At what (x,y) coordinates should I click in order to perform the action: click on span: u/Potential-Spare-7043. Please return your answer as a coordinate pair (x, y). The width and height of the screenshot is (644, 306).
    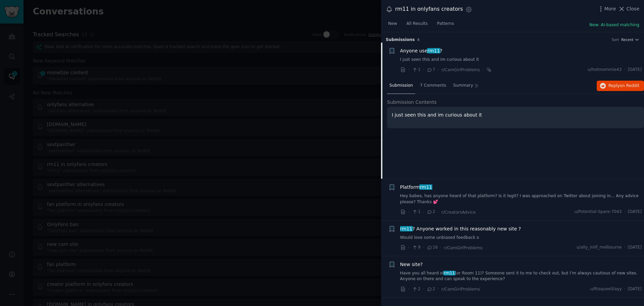
    Looking at the image, I should click on (599, 212).